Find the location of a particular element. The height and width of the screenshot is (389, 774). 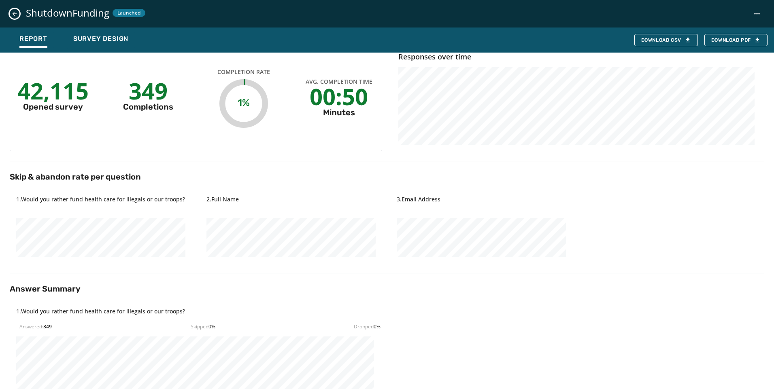

span: Survey Design is located at coordinates (101, 39).